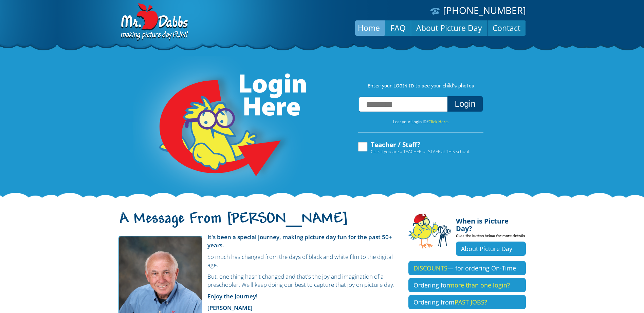 This screenshot has height=313, width=644. What do you see at coordinates (479, 285) in the screenshot?
I see `span: more than one login?` at bounding box center [479, 285].